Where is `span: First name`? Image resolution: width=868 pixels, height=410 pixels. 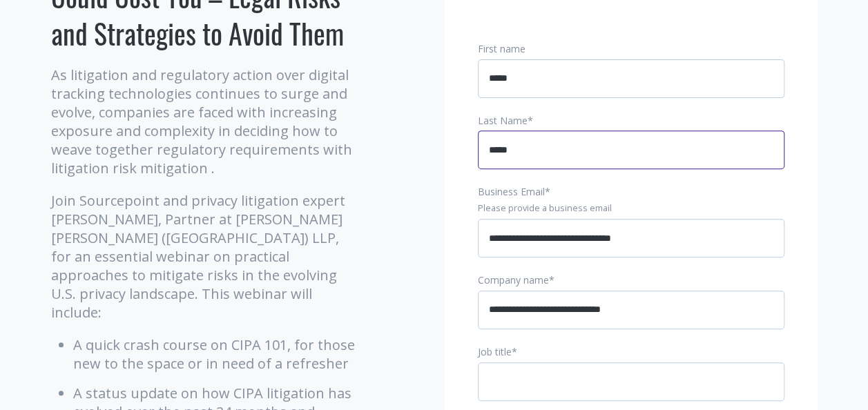 span: First name is located at coordinates (501, 49).